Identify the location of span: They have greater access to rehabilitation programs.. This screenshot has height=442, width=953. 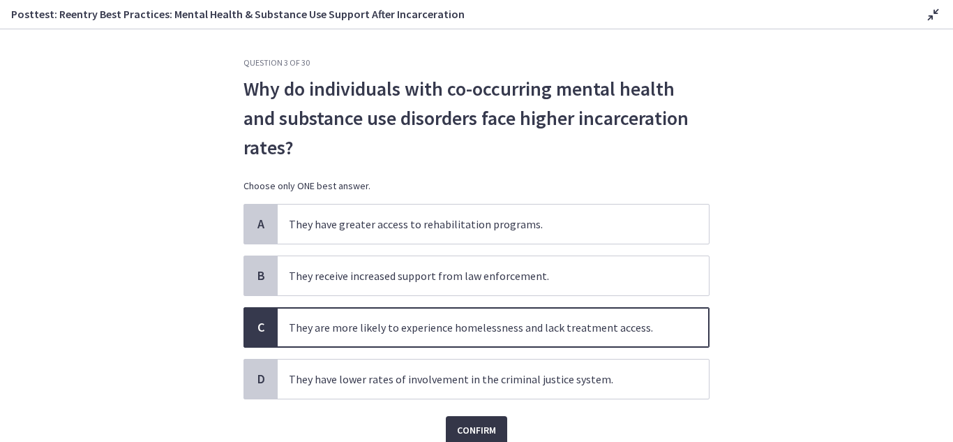
(493, 224).